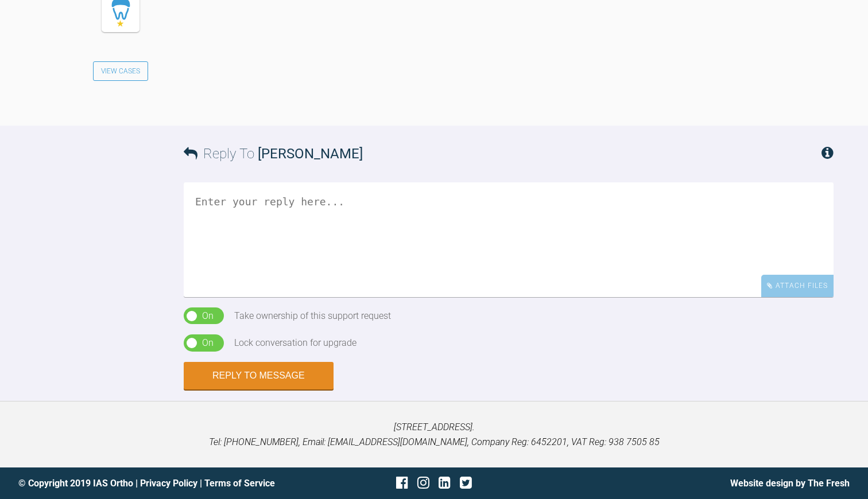 This screenshot has width=868, height=499. Describe the element at coordinates (169, 483) in the screenshot. I see `a: Privacy Policy` at that location.